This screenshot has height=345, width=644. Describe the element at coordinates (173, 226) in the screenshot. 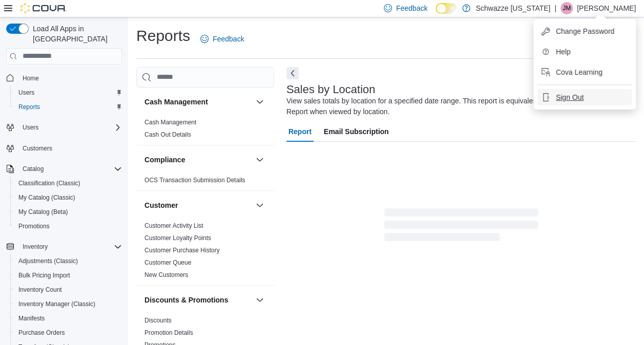

I see `span: Customer Activity List` at that location.